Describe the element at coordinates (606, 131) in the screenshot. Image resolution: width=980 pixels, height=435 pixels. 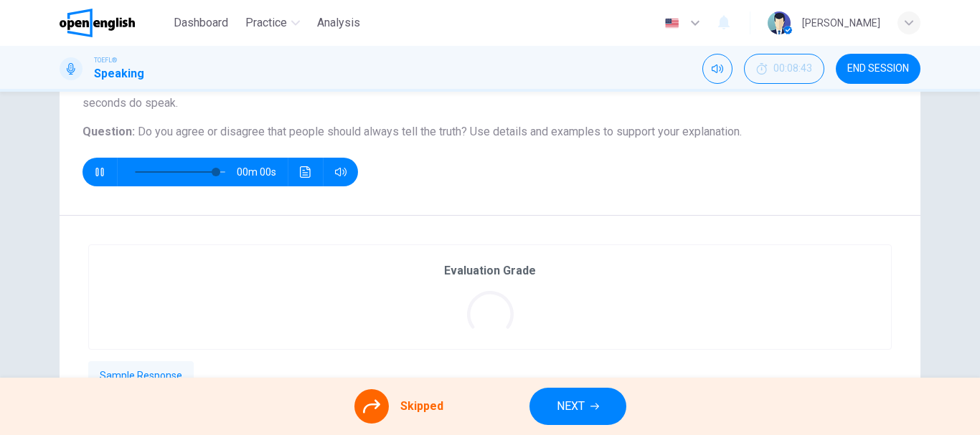
I see `span: Use details and examples to support your explanation.` at that location.